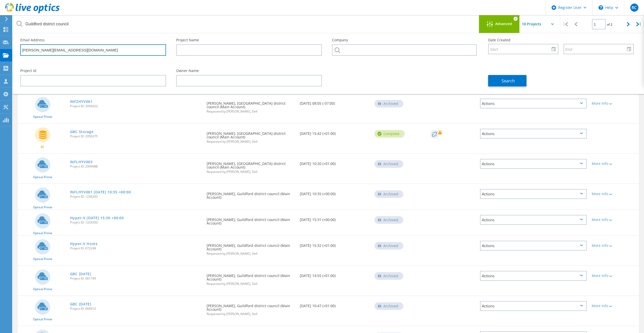 The image size is (644, 333). Describe the element at coordinates (249, 71) in the screenshot. I see `label: Owner Name` at that location.